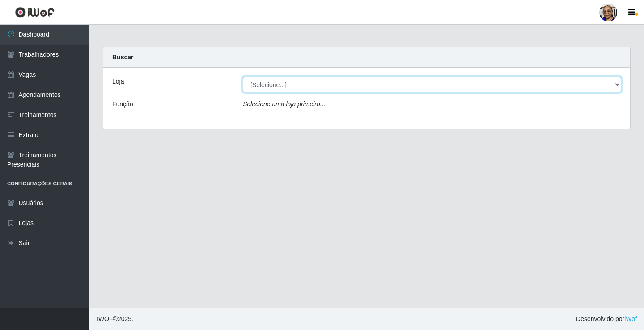 The image size is (644, 330). What do you see at coordinates (118, 82) in the screenshot?
I see `label: Loja` at bounding box center [118, 82].